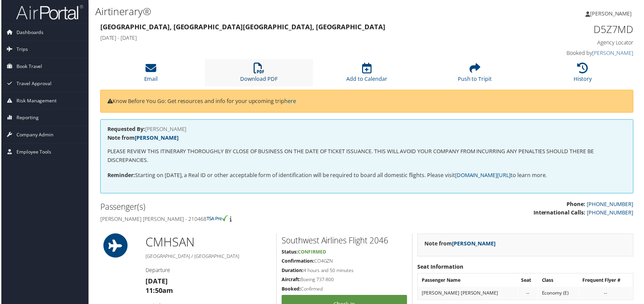 The width and height of the screenshot is (644, 304). What do you see at coordinates (28, 66) in the screenshot?
I see `span: Book Travel` at bounding box center [28, 66].